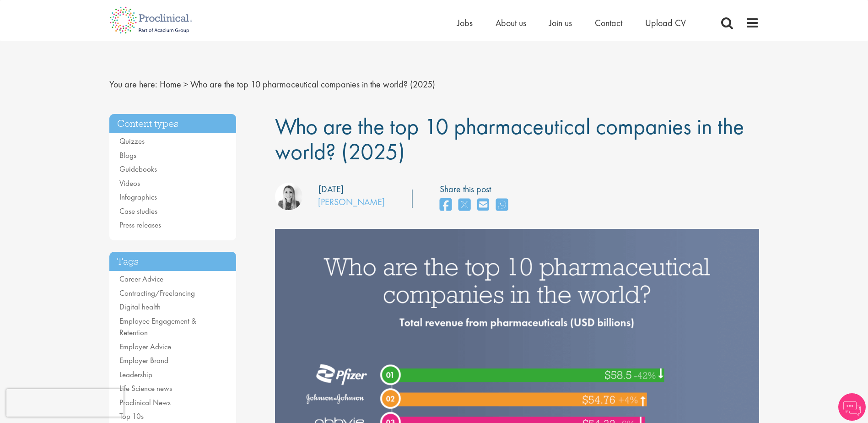  Describe the element at coordinates (144, 360) in the screenshot. I see `a: Employer Brand` at that location.